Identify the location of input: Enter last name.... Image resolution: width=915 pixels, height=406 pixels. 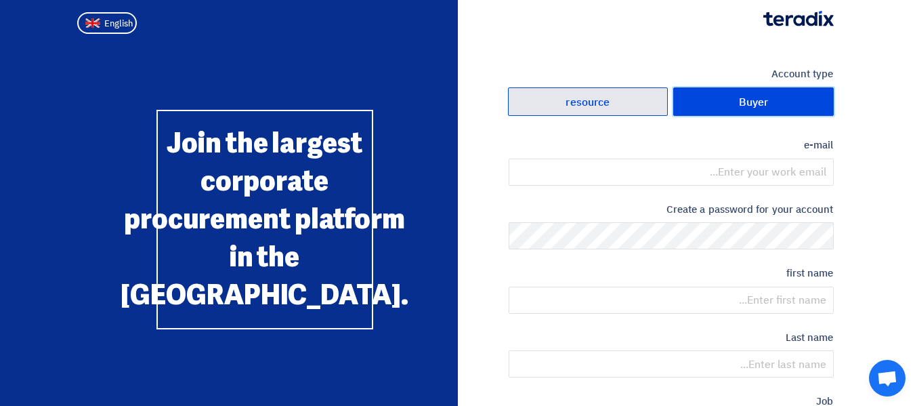
(671, 364).